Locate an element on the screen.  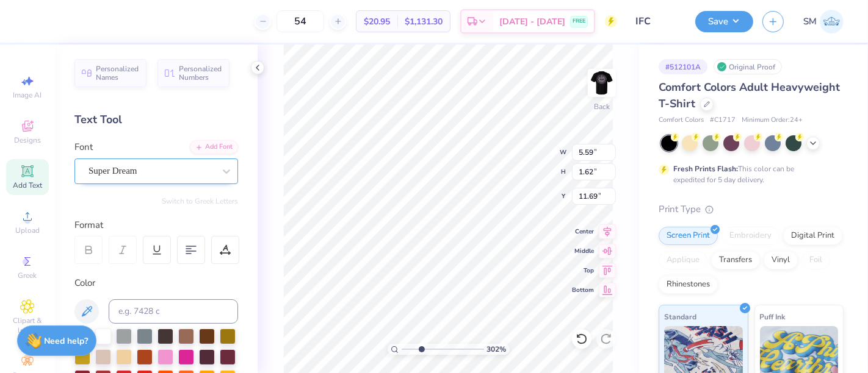
div: Embroidery is located at coordinates (750, 236).